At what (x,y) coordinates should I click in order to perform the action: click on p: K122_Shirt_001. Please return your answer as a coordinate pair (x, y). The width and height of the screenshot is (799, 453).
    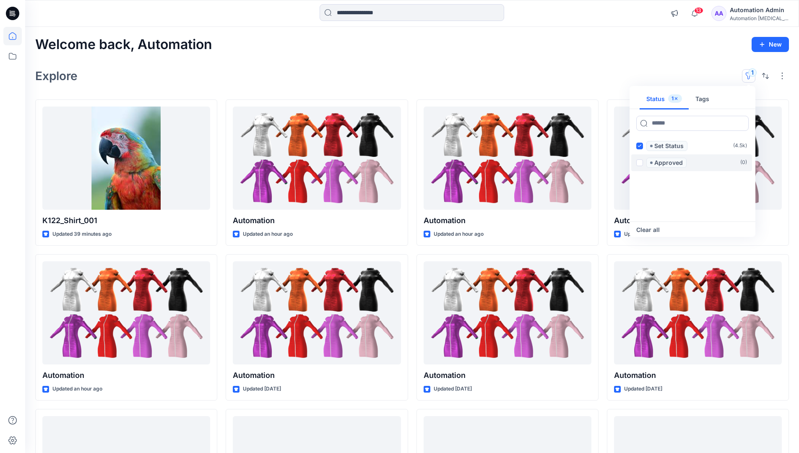
    Looking at the image, I should click on (126, 221).